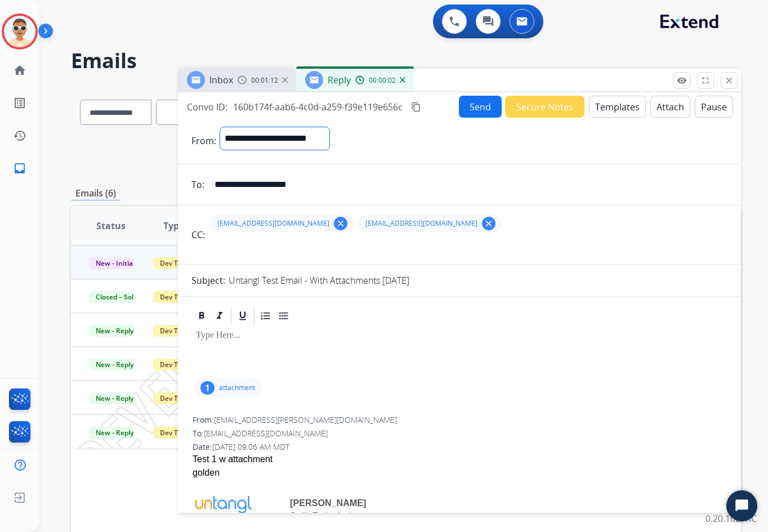 The image size is (768, 532). I want to click on div: Bold, so click(202, 316).